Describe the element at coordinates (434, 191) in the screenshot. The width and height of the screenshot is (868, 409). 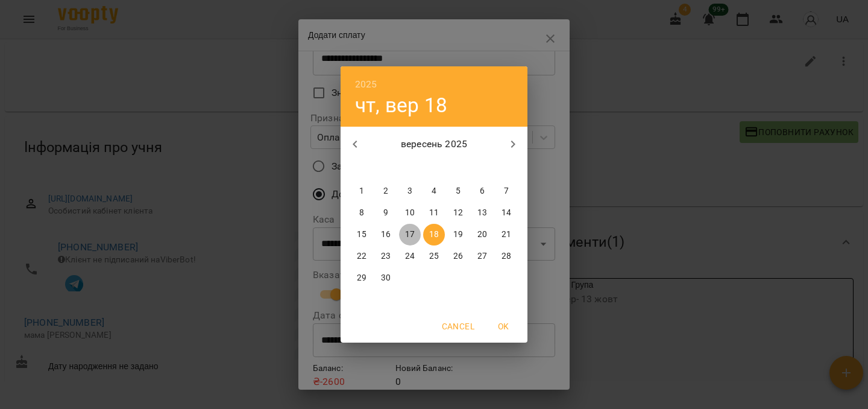
I see `p: 4` at that location.